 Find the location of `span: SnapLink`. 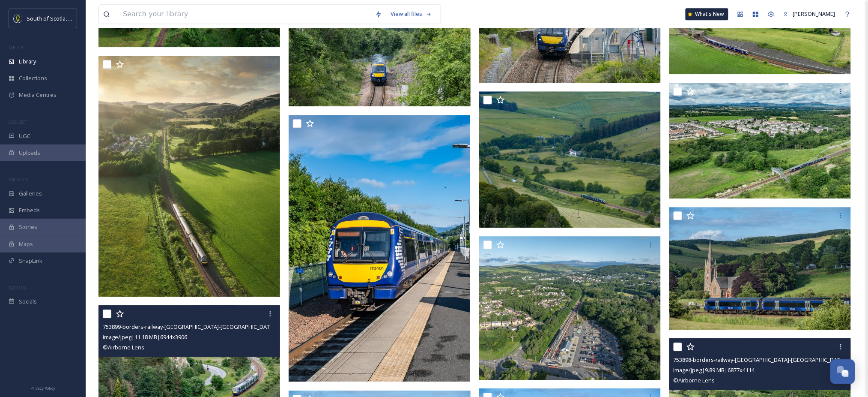

span: SnapLink is located at coordinates (30, 260).